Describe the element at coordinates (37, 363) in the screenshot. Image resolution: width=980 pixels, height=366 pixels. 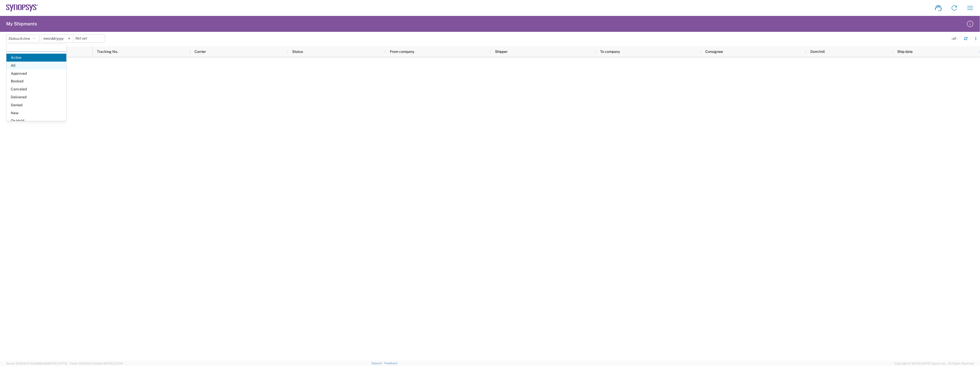
I see `span: Server: 2025.20.0-5efa686e39f` at that location.